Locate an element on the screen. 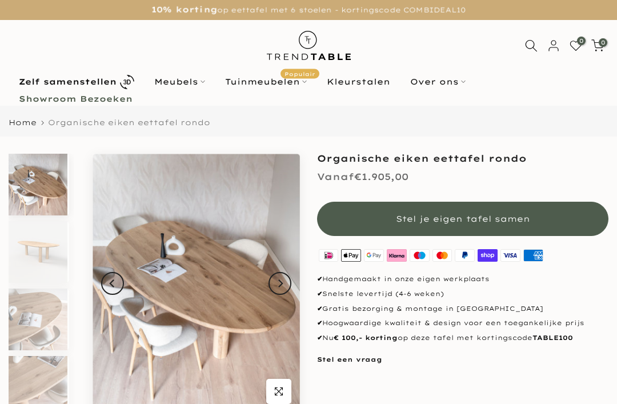 The width and height of the screenshot is (617, 404). img: Eettafel eikenhout organisch Rondo detail is located at coordinates (38, 319).